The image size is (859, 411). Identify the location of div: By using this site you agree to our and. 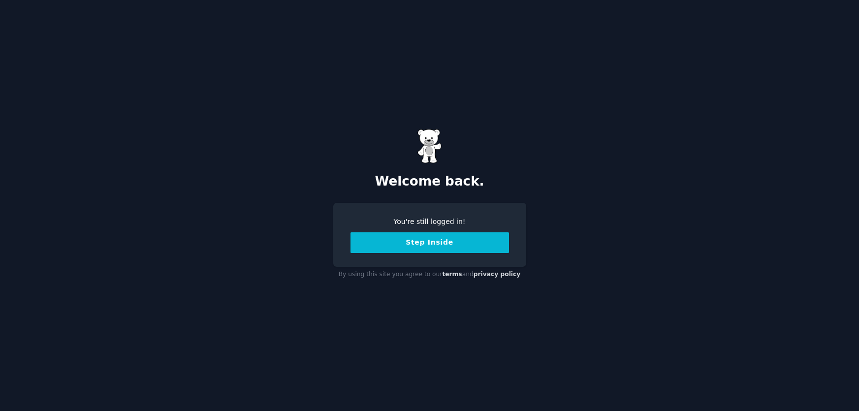
(430, 275).